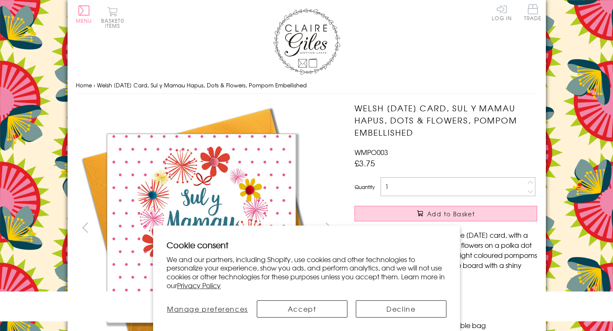 The image size is (613, 331). I want to click on a: Home, so click(84, 85).